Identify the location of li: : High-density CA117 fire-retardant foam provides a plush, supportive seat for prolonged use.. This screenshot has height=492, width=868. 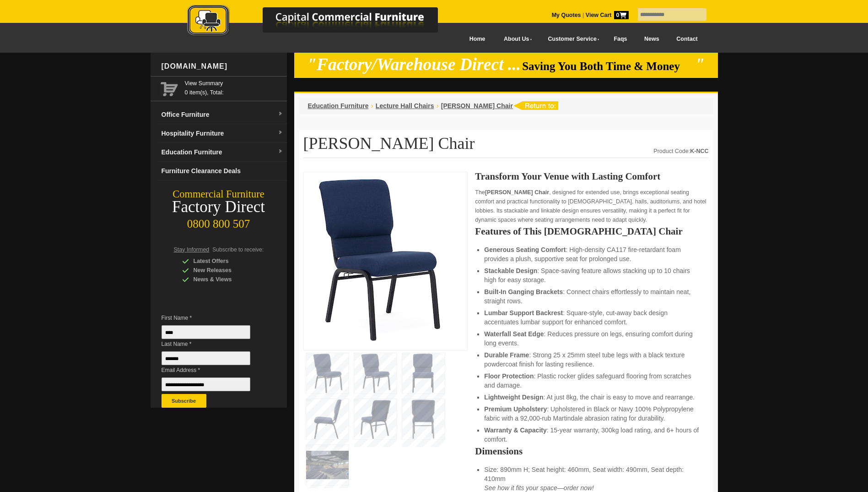
(592, 254).